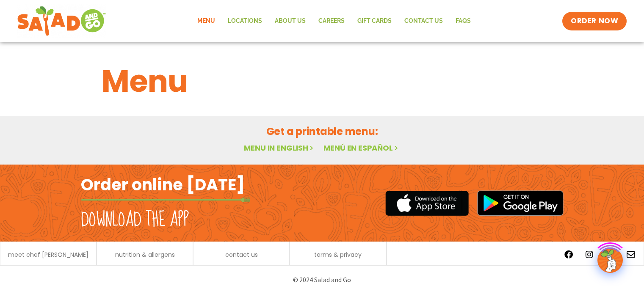 The height and width of the screenshot is (294, 644). I want to click on a: Menú en español, so click(361, 147).